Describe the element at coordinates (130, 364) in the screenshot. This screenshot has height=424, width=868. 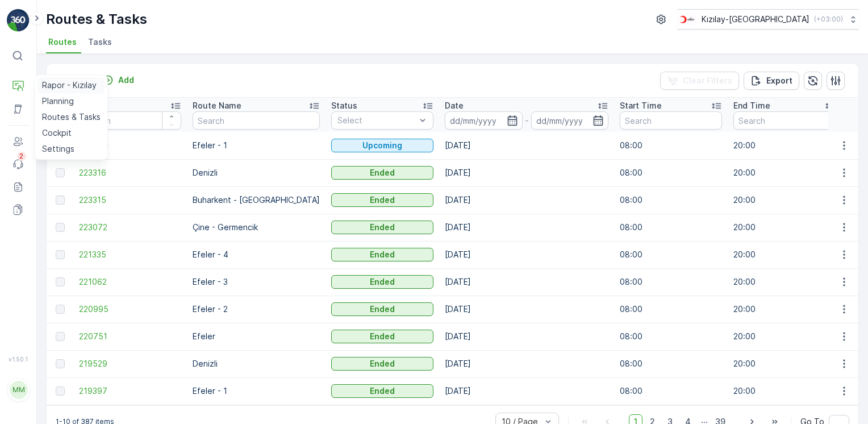
I see `span: 219529` at that location.